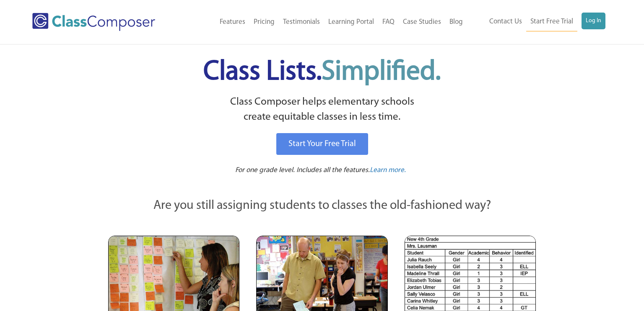 This screenshot has width=644, height=311. Describe the element at coordinates (456, 22) in the screenshot. I see `a: Blog` at that location.